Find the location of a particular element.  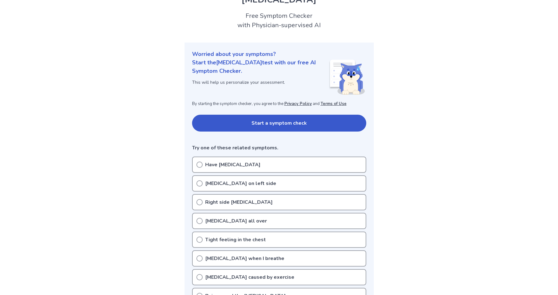

p: By starting the symptom checker, you agree to the and is located at coordinates (279, 104).